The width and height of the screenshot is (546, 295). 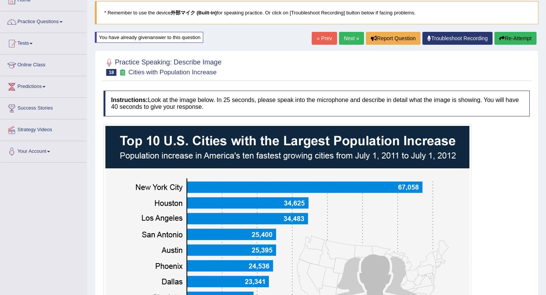 What do you see at coordinates (129, 100) in the screenshot?
I see `b: Instructions:` at bounding box center [129, 100].